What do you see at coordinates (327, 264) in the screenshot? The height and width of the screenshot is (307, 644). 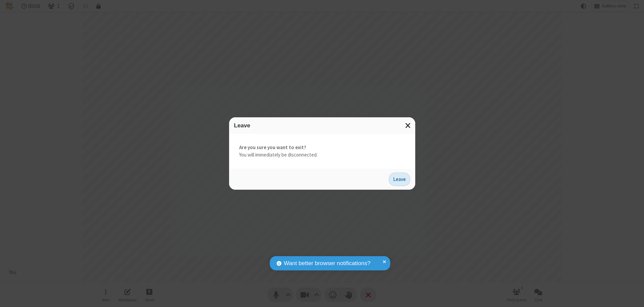 I see `span: Want better browser notifications?` at bounding box center [327, 264].